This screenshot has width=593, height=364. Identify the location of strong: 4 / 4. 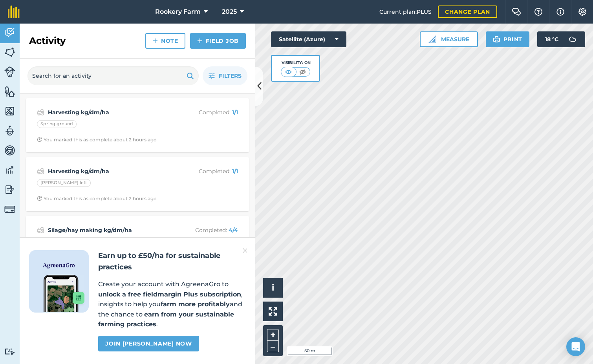
(234, 230).